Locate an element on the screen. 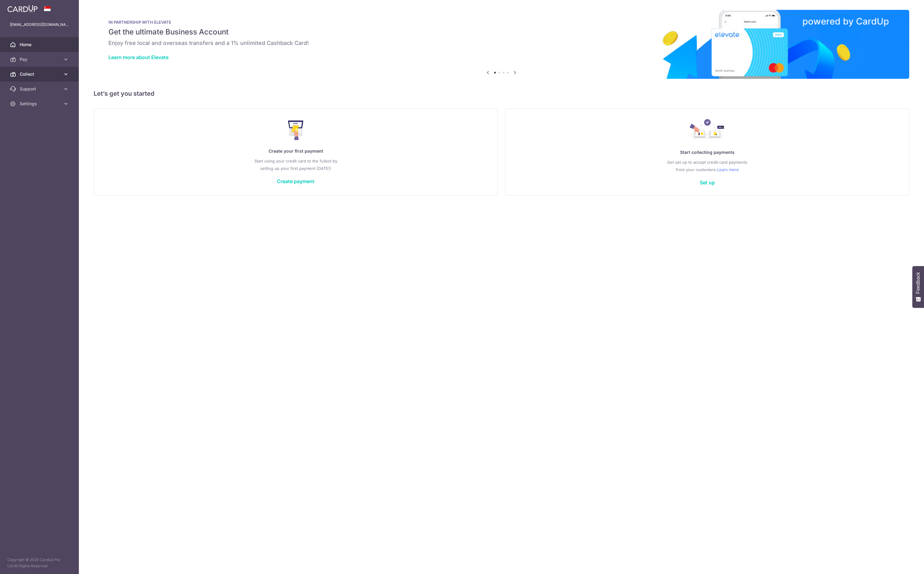 The image size is (924, 574). img: Make Payment is located at coordinates (296, 130).